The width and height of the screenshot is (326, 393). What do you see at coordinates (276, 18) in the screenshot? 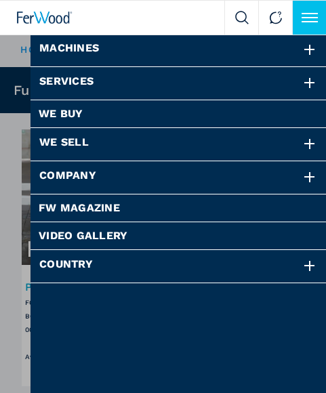
I see `img: Contact us` at bounding box center [276, 18].